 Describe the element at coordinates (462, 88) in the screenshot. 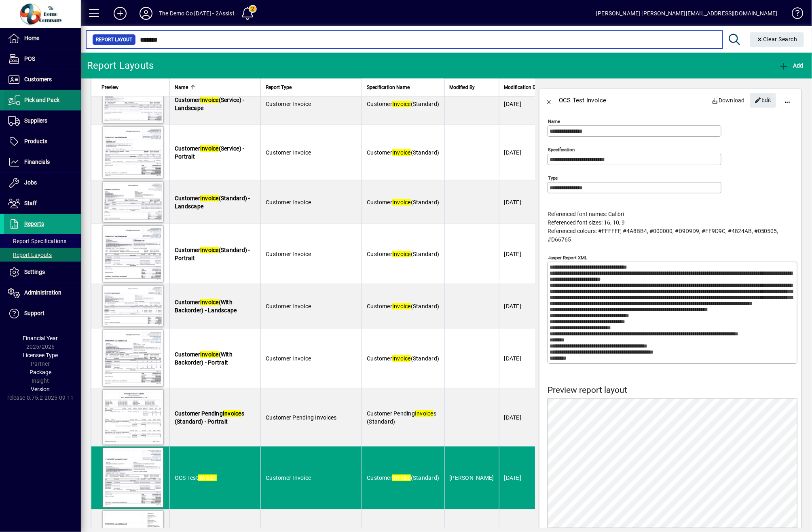

I see `span: Modified By` at that location.